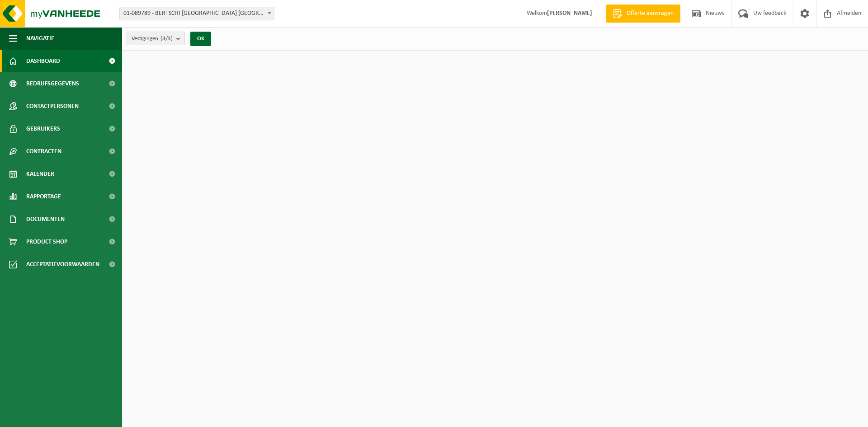 This screenshot has width=868, height=427. I want to click on a: Offerte aanvragen, so click(643, 14).